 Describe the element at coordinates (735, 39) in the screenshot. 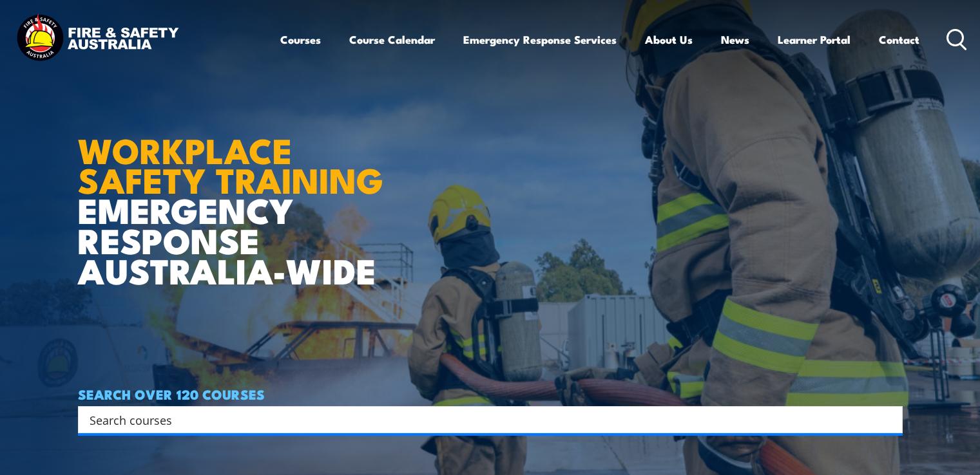

I see `a: News` at that location.